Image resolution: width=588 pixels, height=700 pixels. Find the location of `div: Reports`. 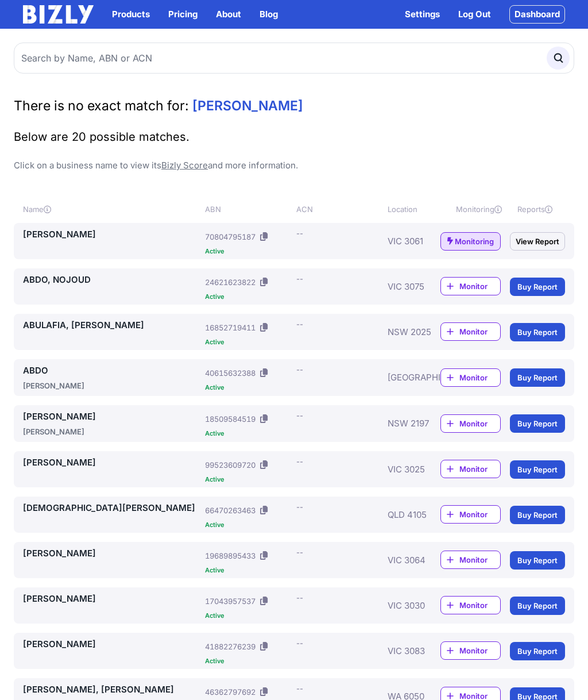

div: Reports is located at coordinates (541, 209).